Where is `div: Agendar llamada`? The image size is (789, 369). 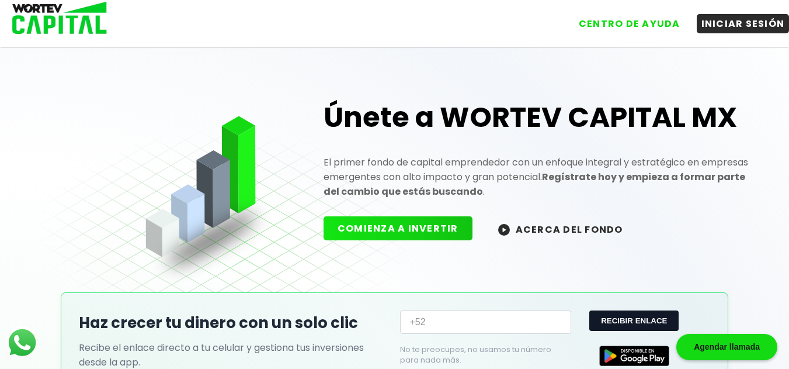 div: Agendar llamada is located at coordinates (727, 346).